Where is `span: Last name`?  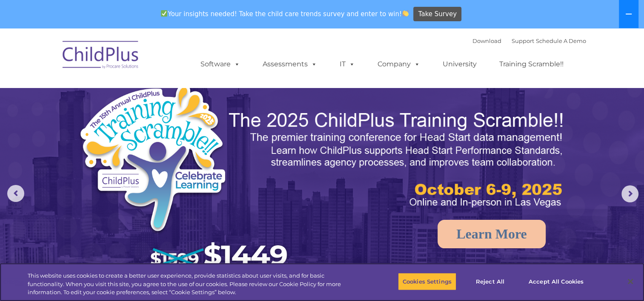 span: Last name is located at coordinates (131, 59).